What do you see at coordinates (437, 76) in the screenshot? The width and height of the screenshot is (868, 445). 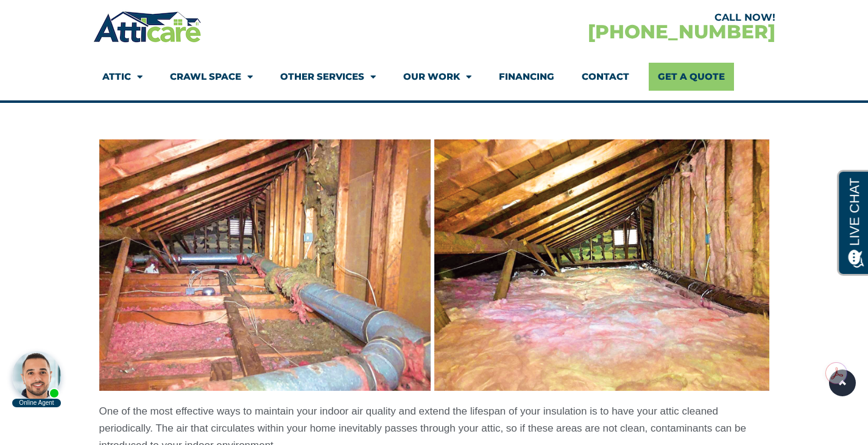 I see `a: Our Work` at bounding box center [437, 76].